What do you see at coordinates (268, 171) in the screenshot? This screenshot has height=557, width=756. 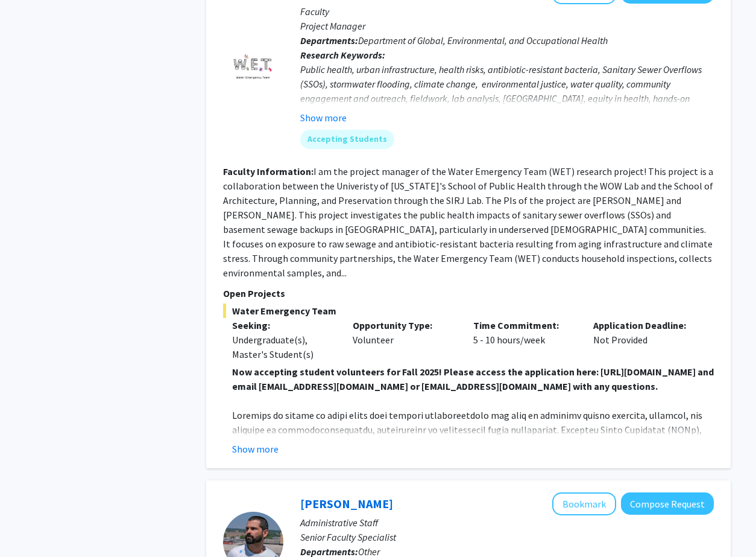 I see `b: Faculty Information:` at bounding box center [268, 171].